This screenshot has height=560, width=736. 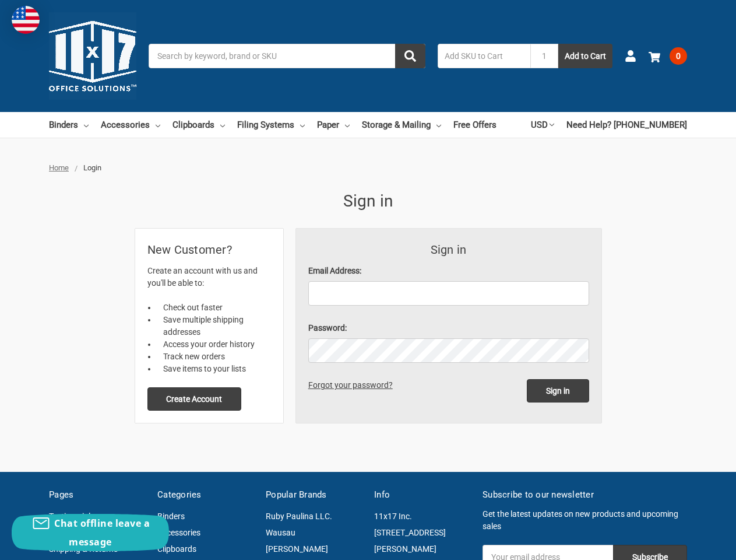 I want to click on p: Get the latest updates on new products and upcoming sales, so click(x=585, y=520).